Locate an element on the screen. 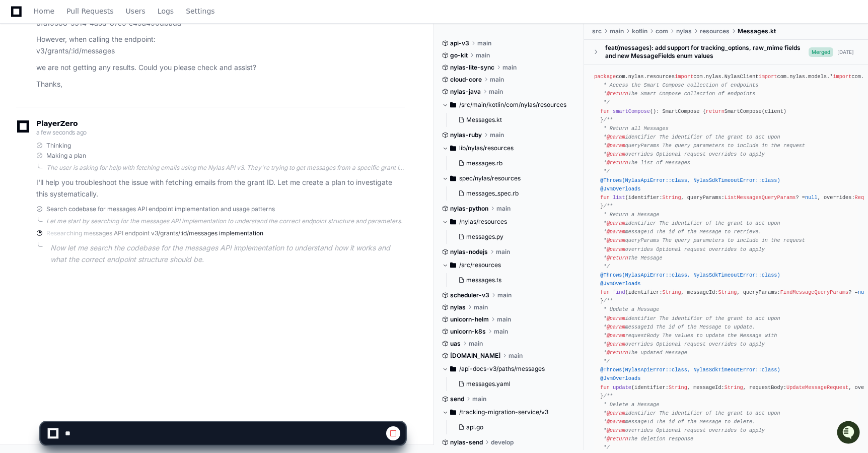 The width and height of the screenshot is (868, 453). span: messages.yaml is located at coordinates (488, 384).